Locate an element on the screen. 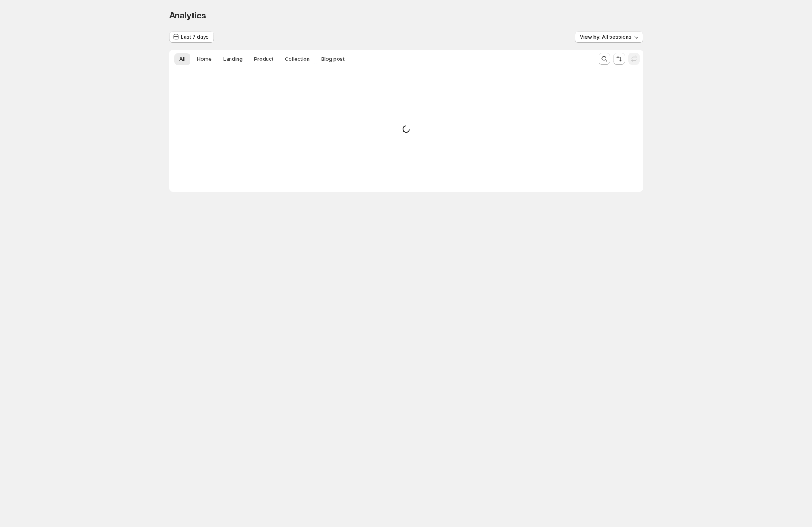 The height and width of the screenshot is (527, 812). span: View by: All sessions is located at coordinates (605, 37).